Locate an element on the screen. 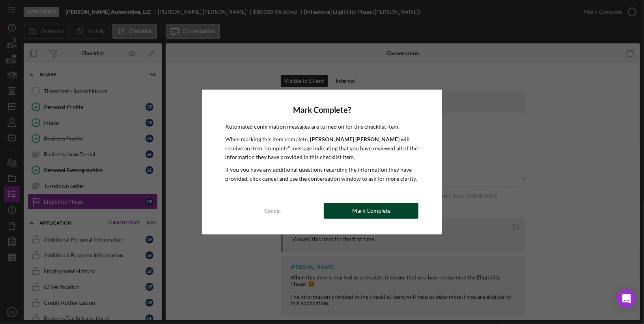 The width and height of the screenshot is (644, 324). p: If you you have any additional questions regarding the information they have provided, click canc... is located at coordinates (322, 174).